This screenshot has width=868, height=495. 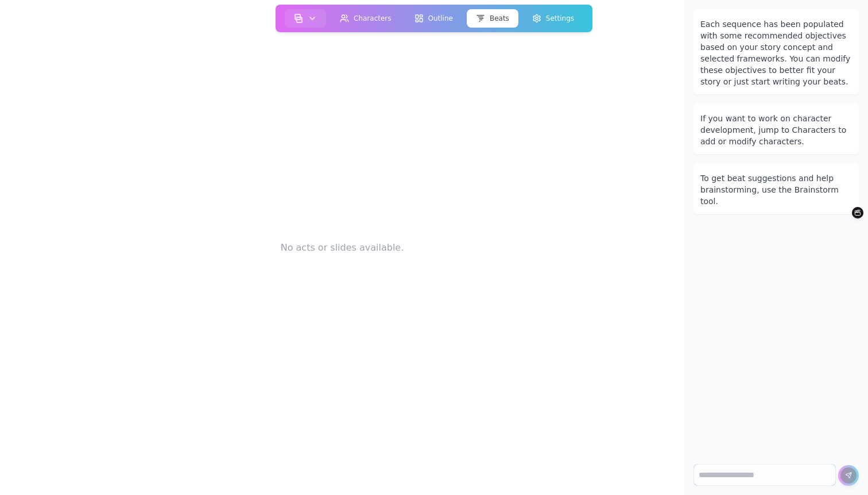 I want to click on div: Each sequence has been populated with some recommended objectives based on your story concept and..., so click(x=777, y=53).